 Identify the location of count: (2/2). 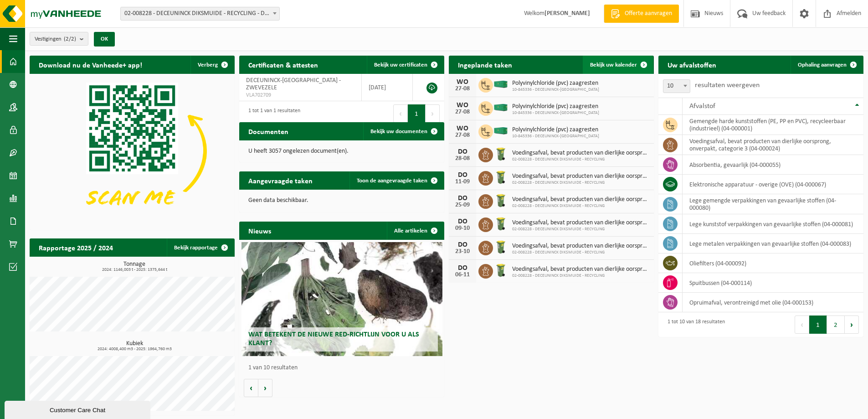
(70, 39).